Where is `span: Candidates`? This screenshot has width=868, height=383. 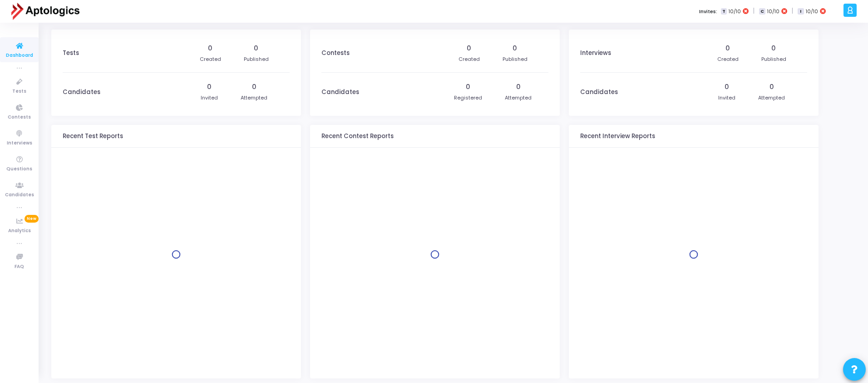
span: Candidates is located at coordinates (19, 195).